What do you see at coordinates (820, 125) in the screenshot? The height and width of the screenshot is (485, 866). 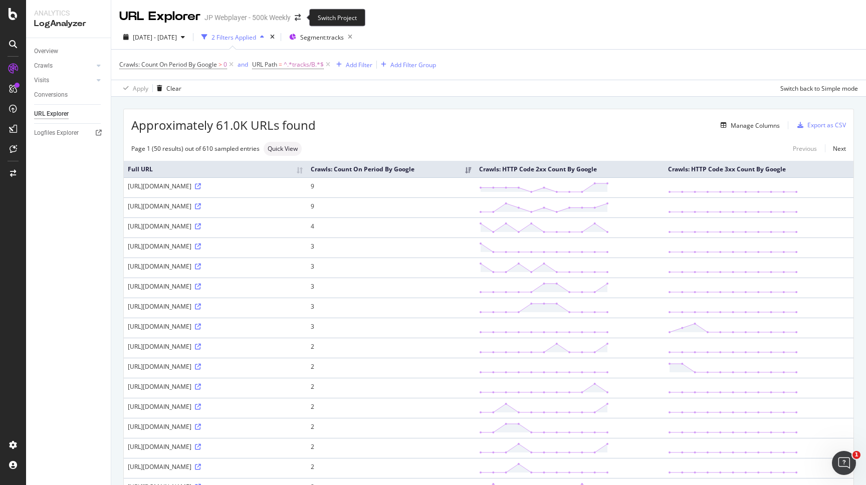 I see `button: Export as CSV` at bounding box center [820, 125].